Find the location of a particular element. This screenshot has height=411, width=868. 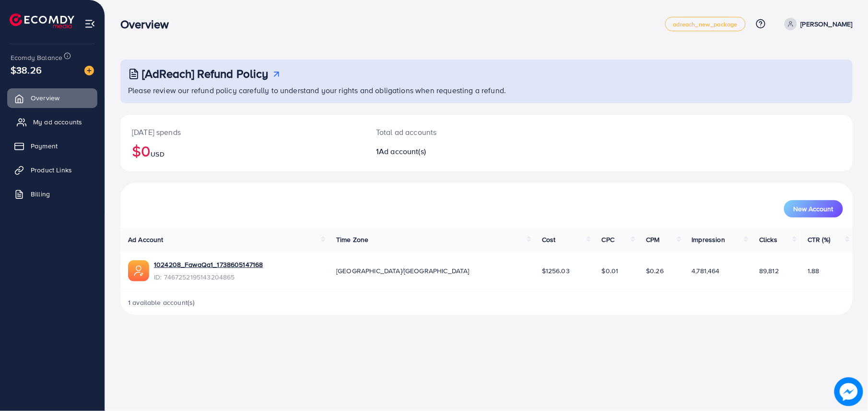

span: adreach_new_package is located at coordinates (705, 24).